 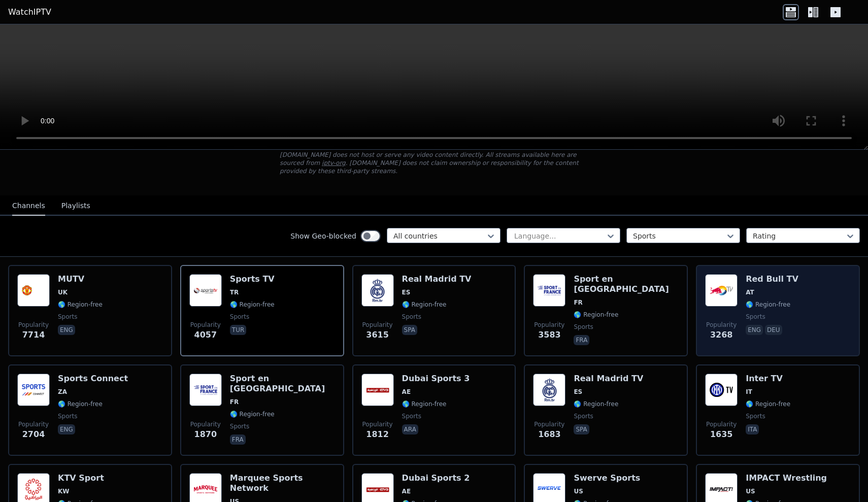 What do you see at coordinates (252, 279) in the screenshot?
I see `h6: Sports TV` at bounding box center [252, 279].